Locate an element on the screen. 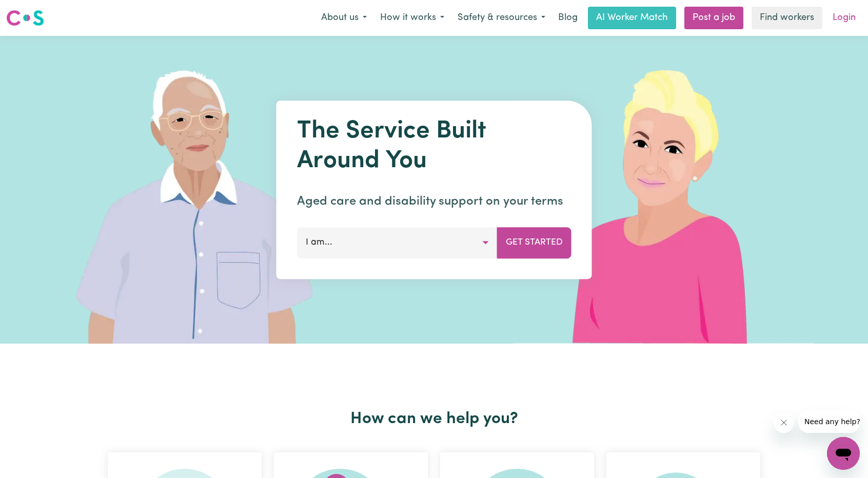  h1: The Service Built Around You is located at coordinates (434, 146).